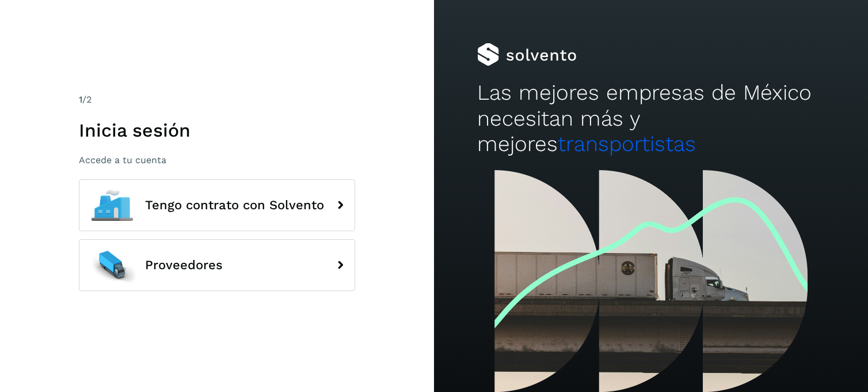 The height and width of the screenshot is (392, 868). I want to click on button: Tengo contrato con Solvento, so click(217, 205).